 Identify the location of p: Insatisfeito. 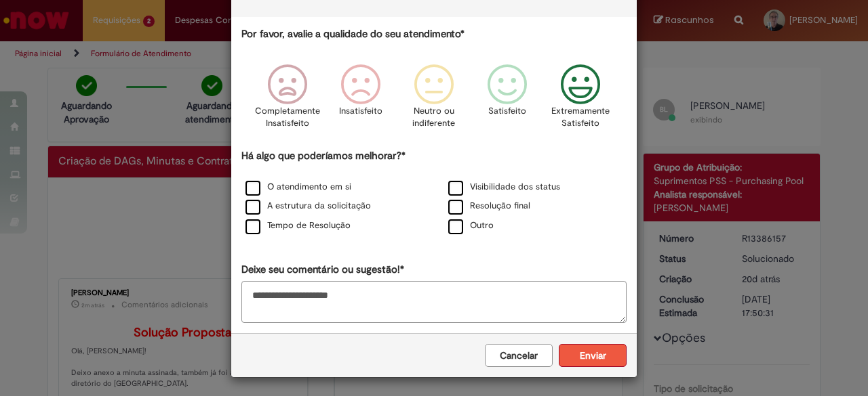
(361, 111).